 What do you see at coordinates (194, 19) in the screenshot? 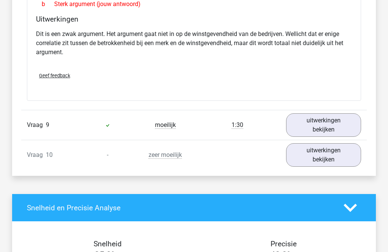
I see `h4: Uitwerkingen` at bounding box center [194, 19].